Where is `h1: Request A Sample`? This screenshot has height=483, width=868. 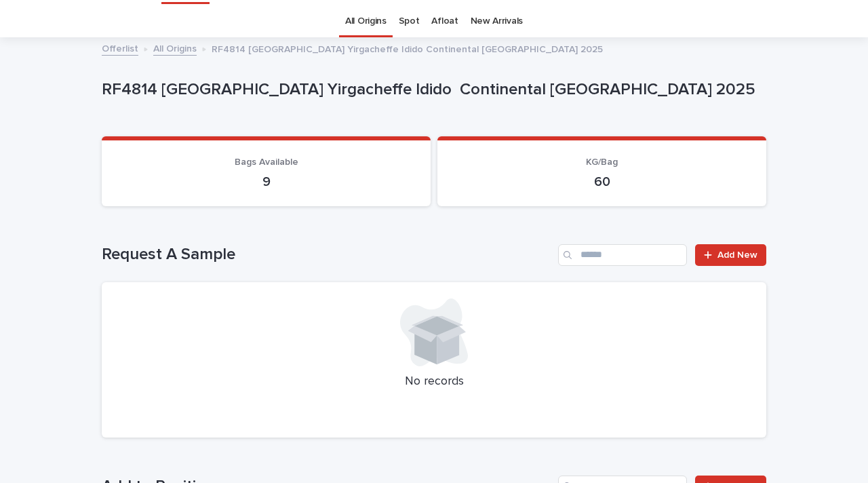
h1: Request A Sample is located at coordinates (327, 255).